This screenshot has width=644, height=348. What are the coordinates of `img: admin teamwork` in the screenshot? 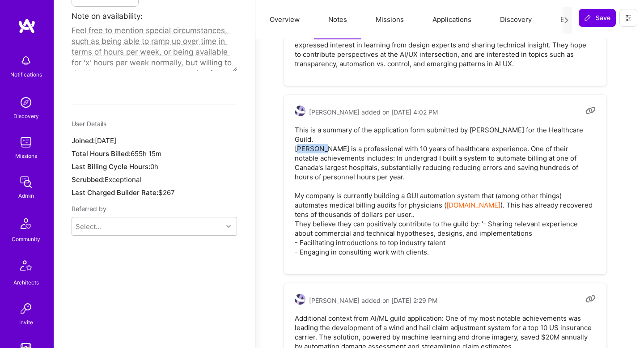 It's located at (26, 182).